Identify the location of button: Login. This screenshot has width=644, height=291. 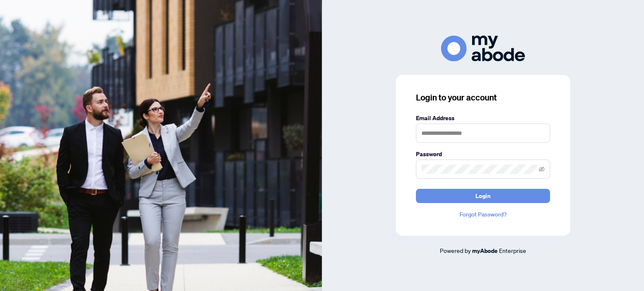
(483, 196).